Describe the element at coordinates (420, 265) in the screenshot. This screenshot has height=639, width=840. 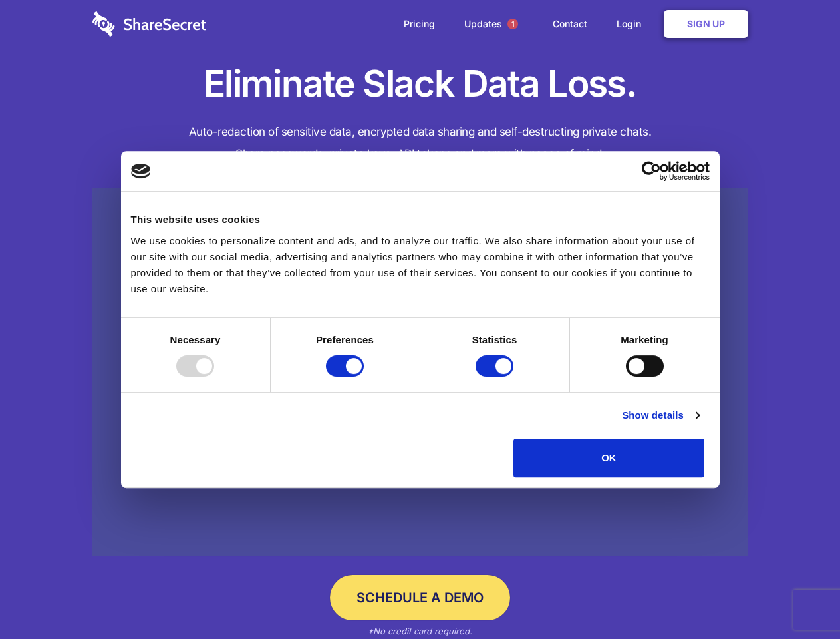
I see `div: We use cookies to personalize content and ads, and to analyze our traffic. We also share informat...` at that location.